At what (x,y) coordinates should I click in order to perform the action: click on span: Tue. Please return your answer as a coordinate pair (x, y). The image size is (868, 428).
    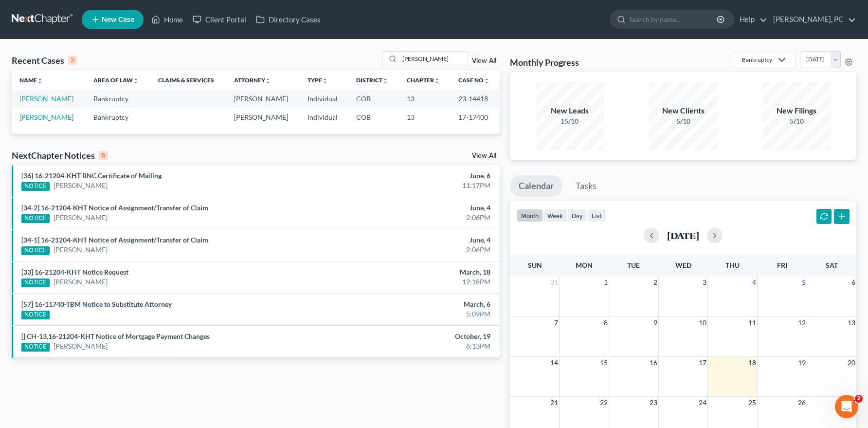
    Looking at the image, I should click on (634, 265).